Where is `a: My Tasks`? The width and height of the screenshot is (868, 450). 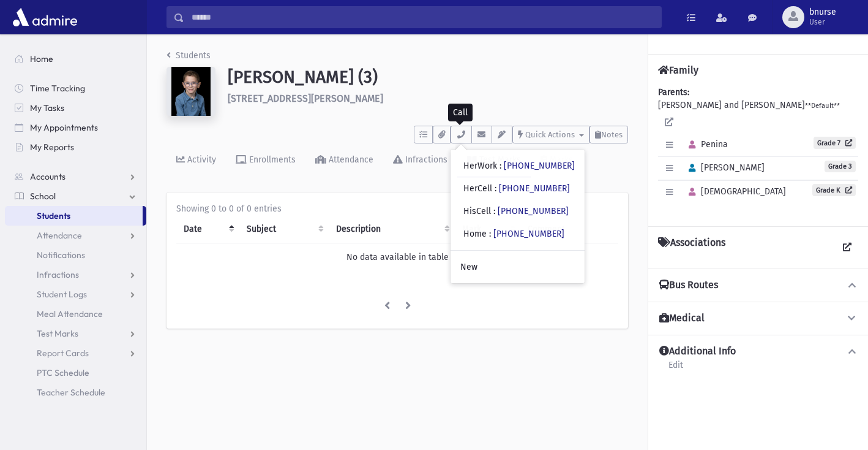
a: My Tasks is located at coordinates (76, 108).